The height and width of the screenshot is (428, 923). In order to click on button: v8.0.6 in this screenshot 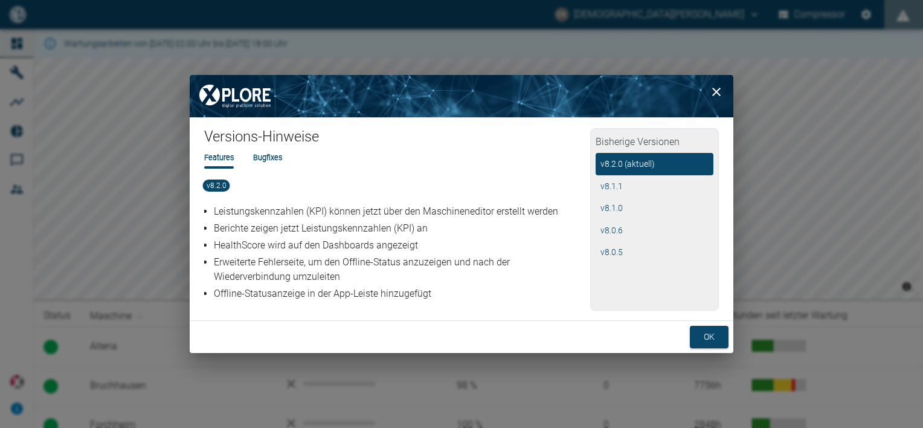, I will do `click(654, 230)`.